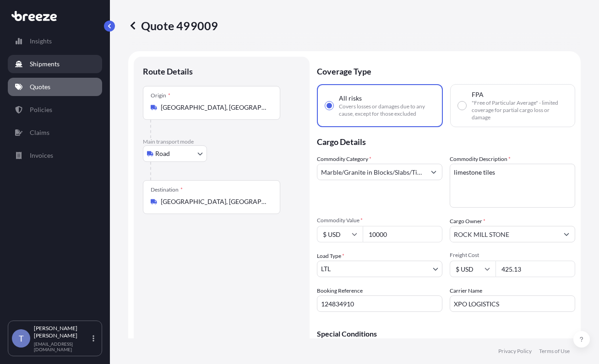  Describe the element at coordinates (402, 234) in the screenshot. I see `input: Type amount` at that location.